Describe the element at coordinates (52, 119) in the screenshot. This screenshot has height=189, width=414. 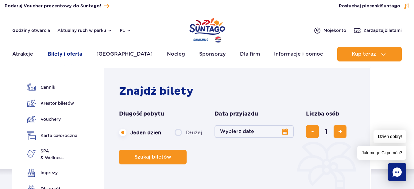
I see `a: Vouchery` at that location.